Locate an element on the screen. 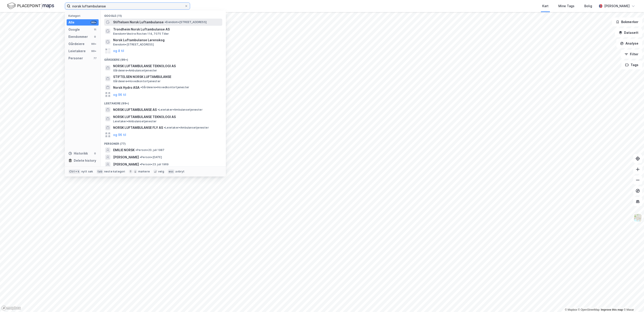  span: STIFTELSEN NORSK LUFTAMBULANSE is located at coordinates (167, 77).